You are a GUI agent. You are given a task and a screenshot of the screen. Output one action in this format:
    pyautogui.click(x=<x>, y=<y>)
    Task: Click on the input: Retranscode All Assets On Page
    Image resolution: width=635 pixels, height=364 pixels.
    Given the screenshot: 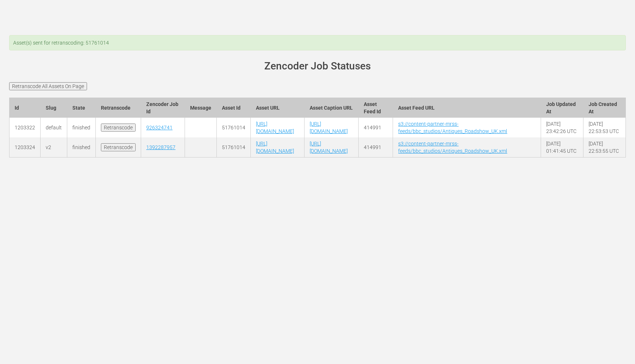 What is the action you would take?
    pyautogui.click(x=48, y=86)
    